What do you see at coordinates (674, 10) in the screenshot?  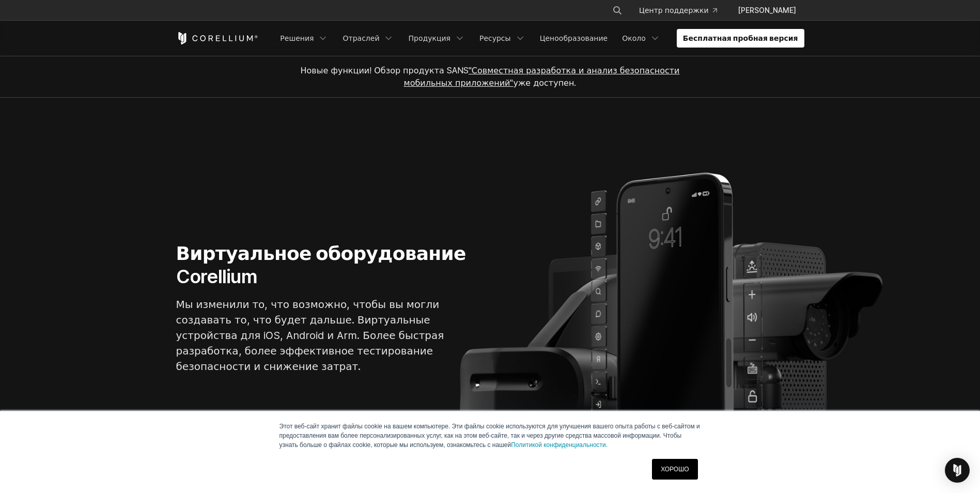 I see `font: Центр поддержки` at bounding box center [674, 10].